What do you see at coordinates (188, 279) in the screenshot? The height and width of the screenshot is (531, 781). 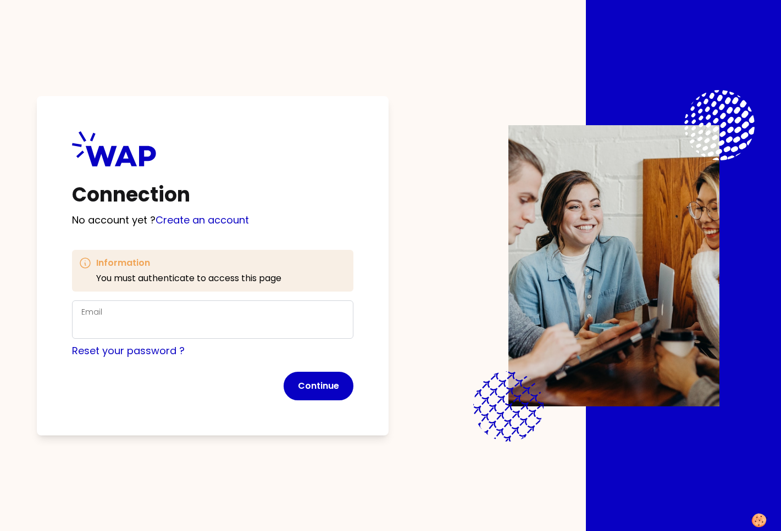 I see `p: You must authenticate to access this page` at bounding box center [188, 279].